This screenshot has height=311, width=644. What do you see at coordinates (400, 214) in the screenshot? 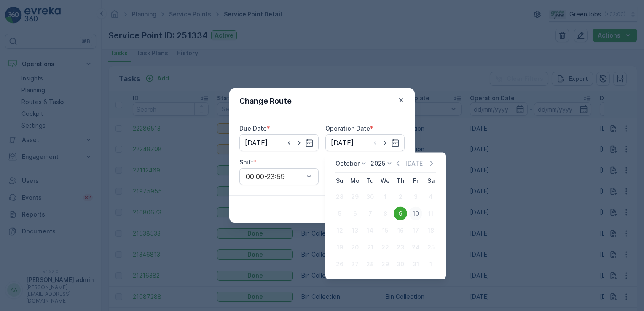
I see `div: 9` at bounding box center [400, 214].